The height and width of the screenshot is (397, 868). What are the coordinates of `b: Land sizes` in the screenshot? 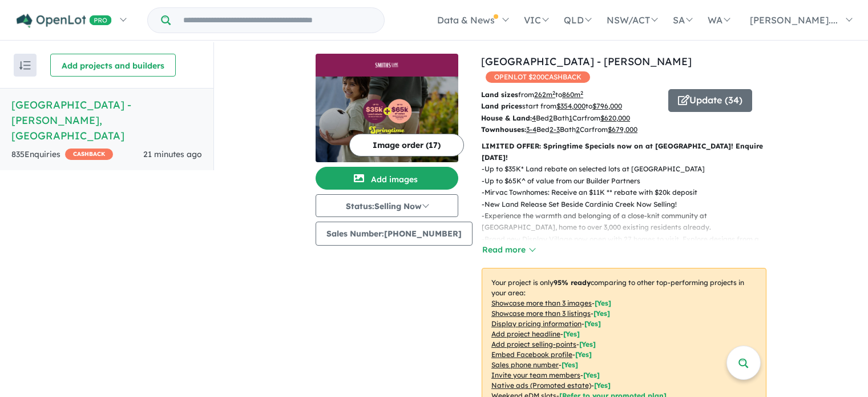 It's located at (499, 94).